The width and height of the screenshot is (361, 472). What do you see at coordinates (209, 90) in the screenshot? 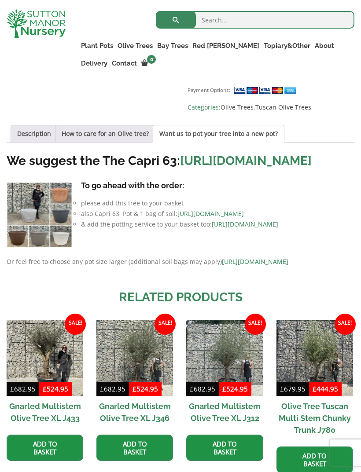
I see `small: Payment Options:` at bounding box center [209, 90].